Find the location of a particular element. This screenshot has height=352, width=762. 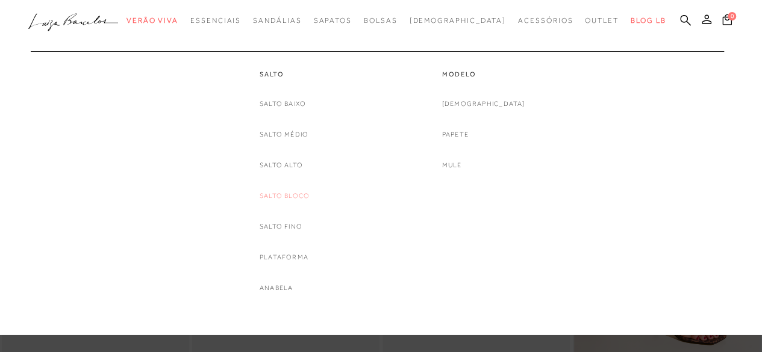

button: 0 is located at coordinates (727, 21).